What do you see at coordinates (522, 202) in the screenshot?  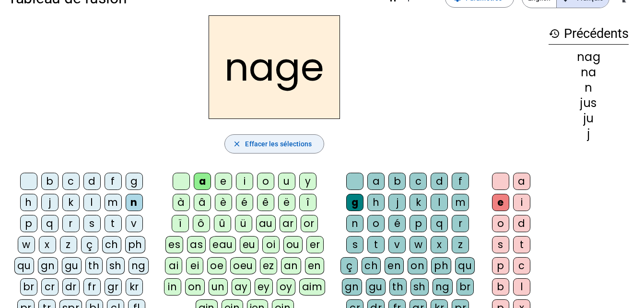 I see `div: i` at bounding box center [522, 202].